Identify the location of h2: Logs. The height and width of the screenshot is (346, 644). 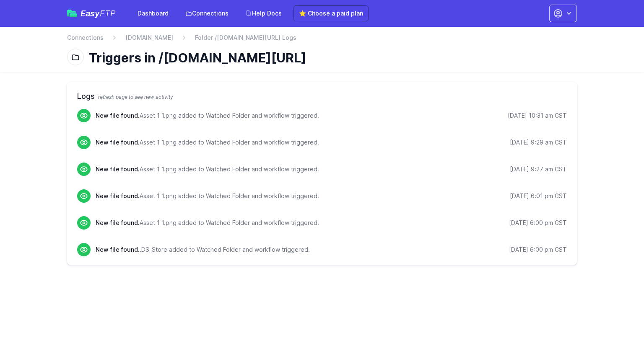
(322, 97).